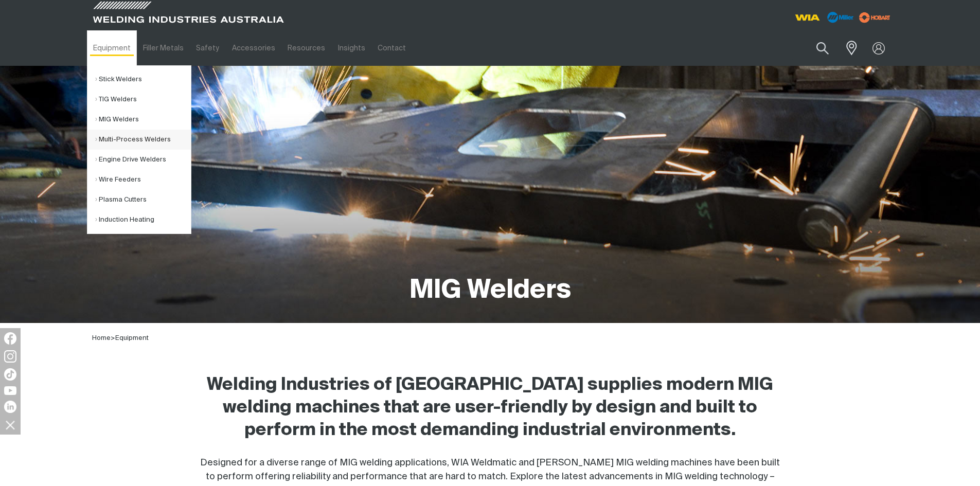 The width and height of the screenshot is (980, 486). What do you see at coordinates (392, 48) in the screenshot?
I see `a: Contact` at bounding box center [392, 48].